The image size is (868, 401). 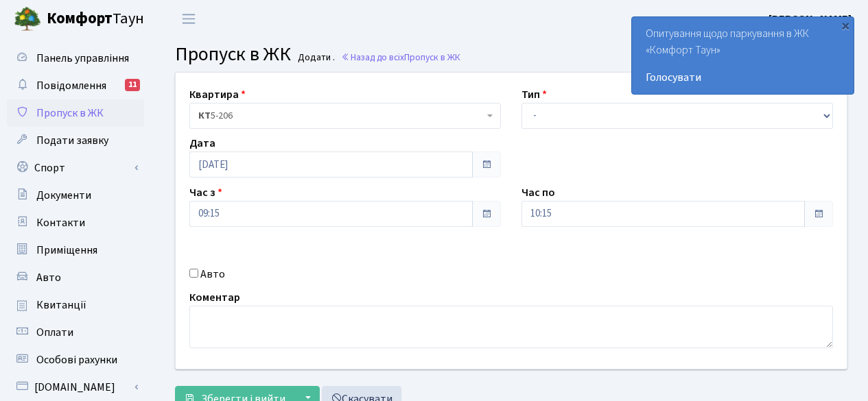 What do you see at coordinates (75, 140) in the screenshot?
I see `a: Подати заявку` at bounding box center [75, 140].